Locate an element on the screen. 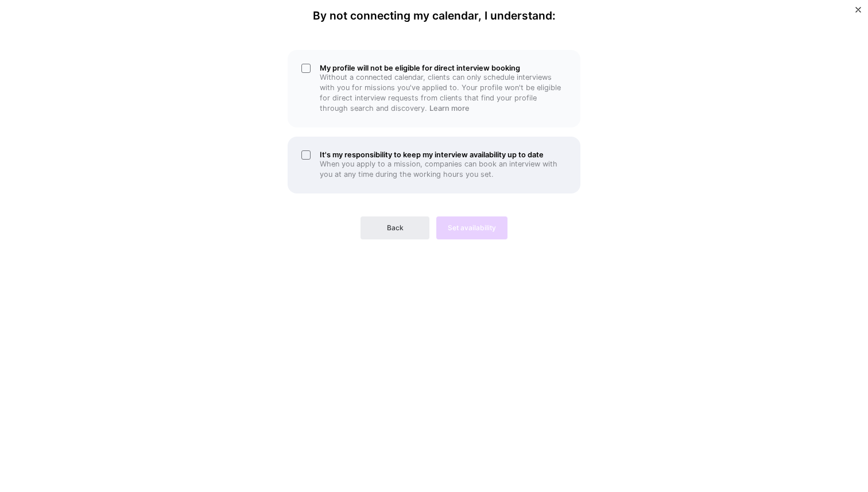 This screenshot has width=868, height=492. button: Close is located at coordinates (858, 13).